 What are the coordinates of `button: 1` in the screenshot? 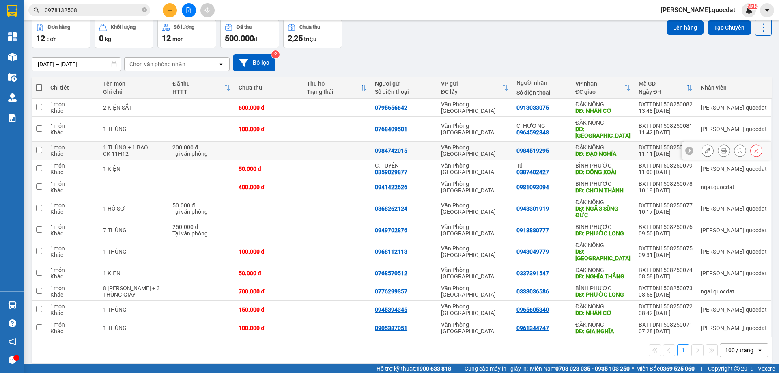 It's located at (683, 350).